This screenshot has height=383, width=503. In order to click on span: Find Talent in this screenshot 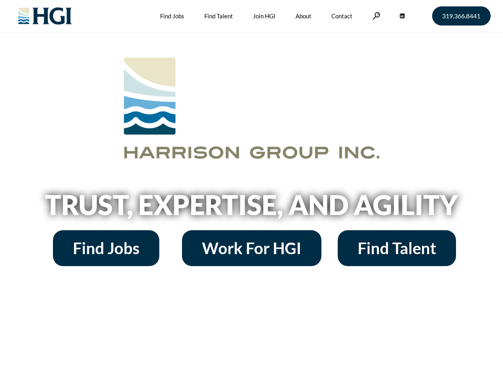, I will do `click(397, 248)`.